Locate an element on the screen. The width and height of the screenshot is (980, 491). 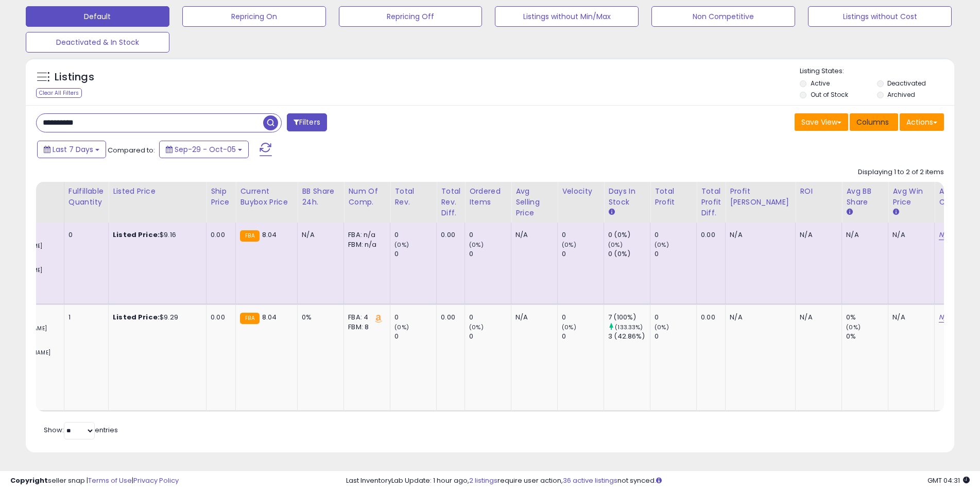
p: Listing States: is located at coordinates (877, 71).